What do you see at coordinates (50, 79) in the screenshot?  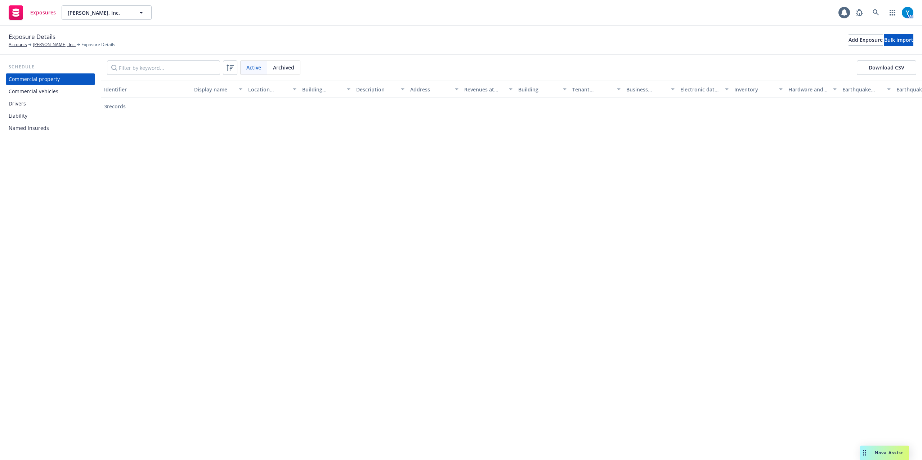 I see `a: Commercial property` at bounding box center [50, 79].